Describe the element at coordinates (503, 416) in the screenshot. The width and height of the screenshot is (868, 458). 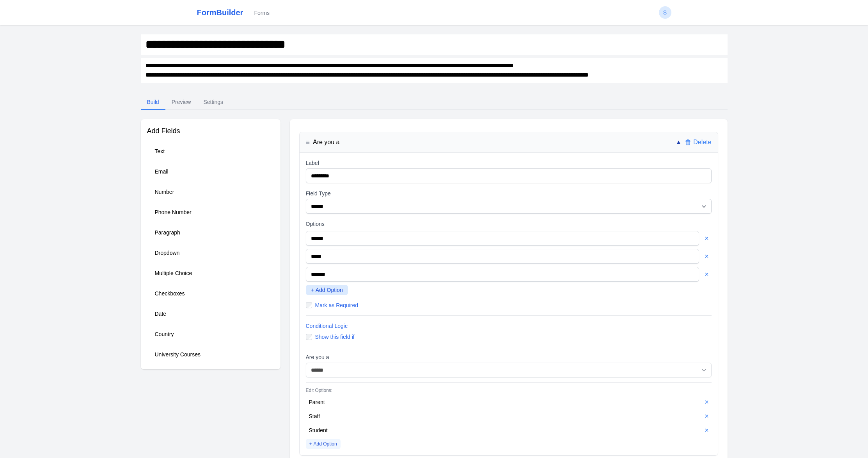
I see `div: Staff` at that location.